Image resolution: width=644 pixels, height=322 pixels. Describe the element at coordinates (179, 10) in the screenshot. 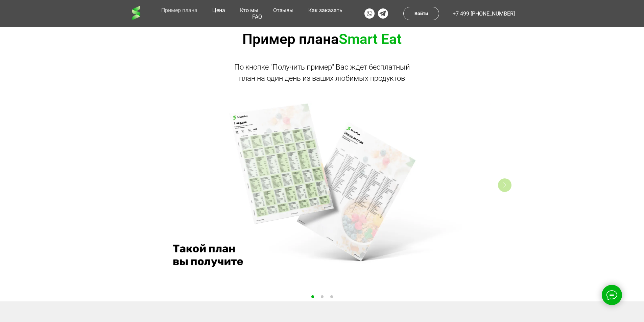

I see `a: Пример плана` at that location.